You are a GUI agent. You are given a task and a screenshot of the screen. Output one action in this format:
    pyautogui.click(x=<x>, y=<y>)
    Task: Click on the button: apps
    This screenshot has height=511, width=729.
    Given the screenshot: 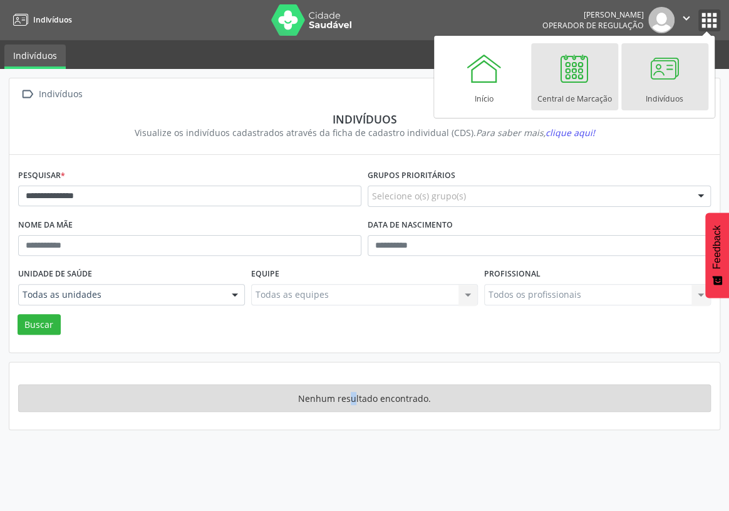 What is the action you would take?
    pyautogui.click(x=709, y=20)
    